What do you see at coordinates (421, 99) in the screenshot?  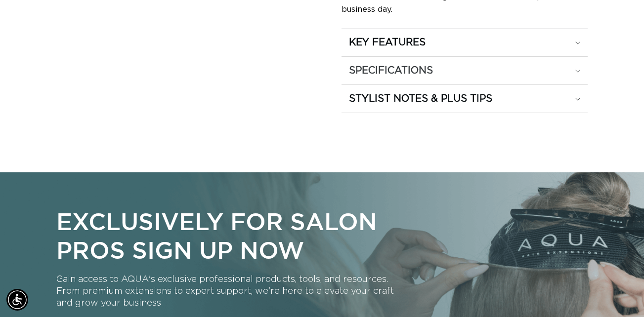 I see `h2: STYLIST NOTES & PLUS TIPS` at bounding box center [421, 99].